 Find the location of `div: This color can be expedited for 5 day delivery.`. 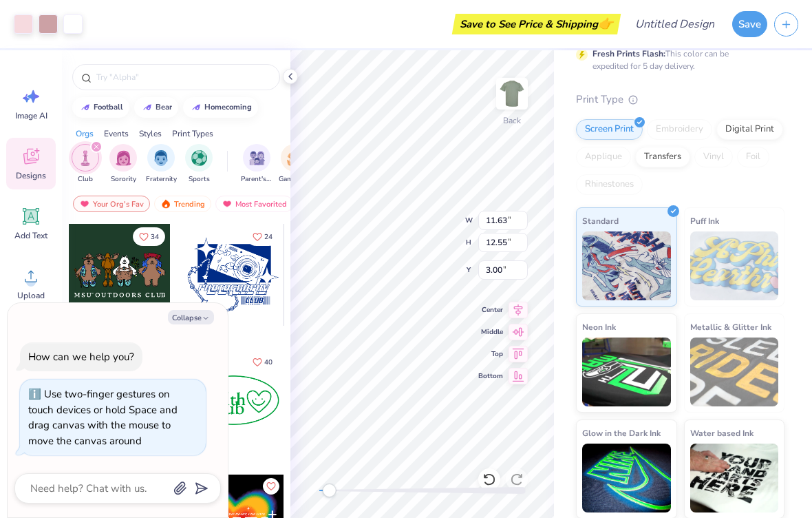

div: This color can be expedited for 5 day delivery. is located at coordinates (677, 60).